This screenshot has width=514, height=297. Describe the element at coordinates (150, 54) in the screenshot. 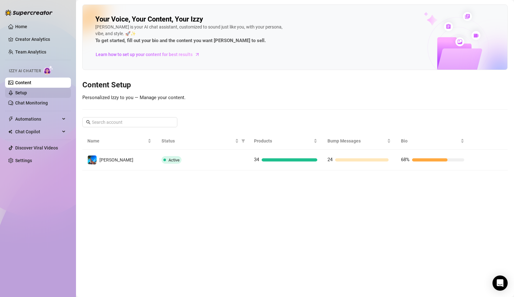

I see `a: Learn how to set up your content for best results` at that location.